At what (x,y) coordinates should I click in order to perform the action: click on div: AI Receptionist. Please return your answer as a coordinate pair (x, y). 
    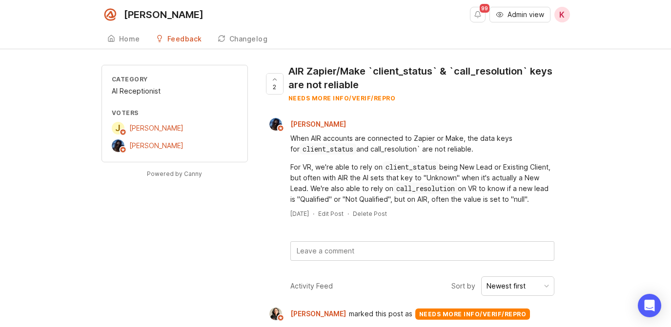
    Looking at the image, I should click on (175, 91).